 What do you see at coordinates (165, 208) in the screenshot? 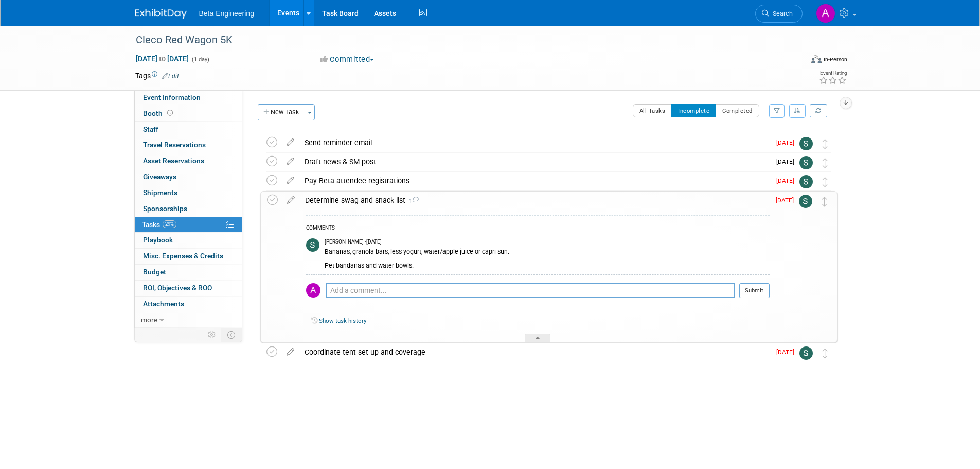
I see `span: Sponsorships` at bounding box center [165, 208].